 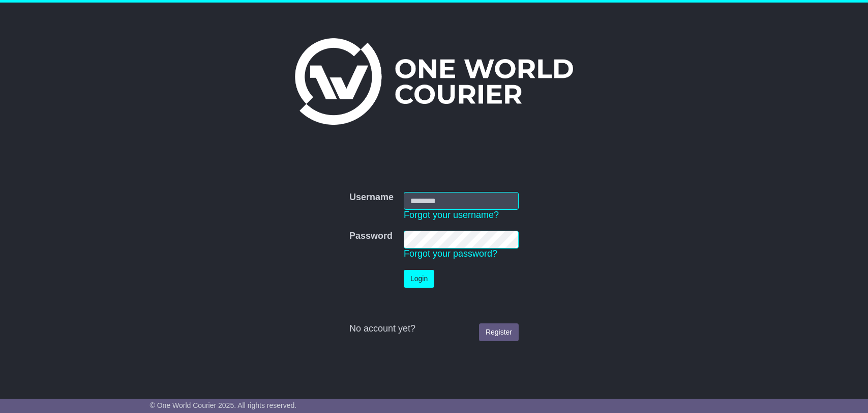 What do you see at coordinates (434, 329) in the screenshot?
I see `div: No account yet?` at bounding box center [434, 329].